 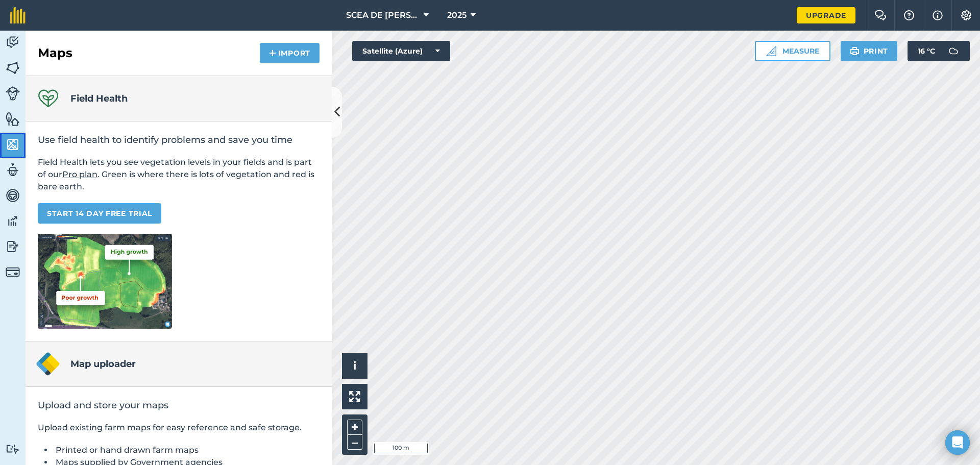 What do you see at coordinates (355, 366) in the screenshot?
I see `span: i` at bounding box center [355, 366].